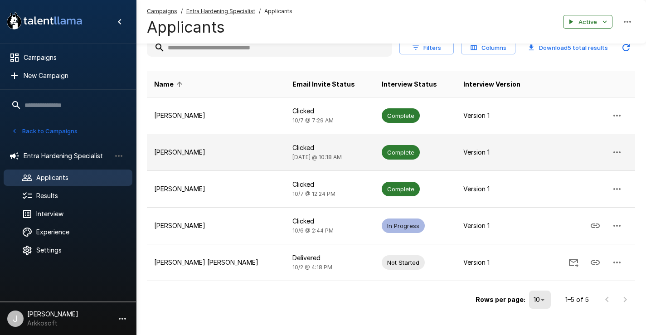 The height and width of the screenshot is (335, 646). Describe the element at coordinates (626, 48) in the screenshot. I see `button: Updated Today - 1:22 PM` at that location.